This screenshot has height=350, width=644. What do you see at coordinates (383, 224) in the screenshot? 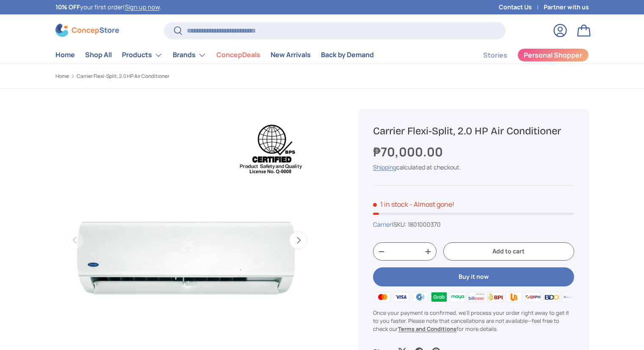
I see `a: Carrier` at bounding box center [383, 224].